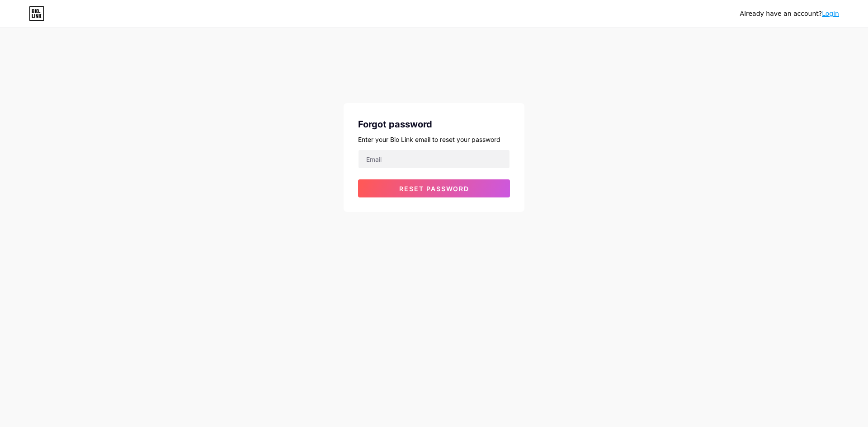 This screenshot has height=427, width=868. What do you see at coordinates (830, 14) in the screenshot?
I see `a: Login` at bounding box center [830, 14].